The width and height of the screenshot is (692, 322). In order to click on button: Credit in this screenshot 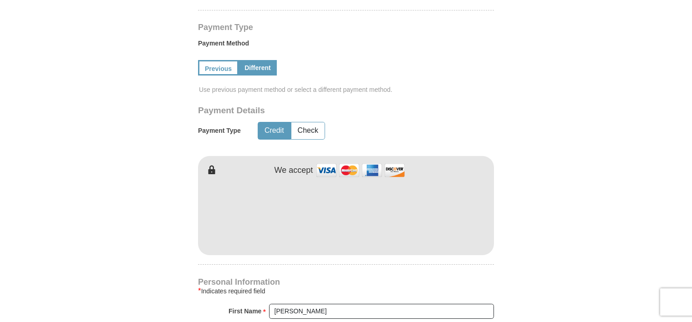, I will do `click(274, 131)`.